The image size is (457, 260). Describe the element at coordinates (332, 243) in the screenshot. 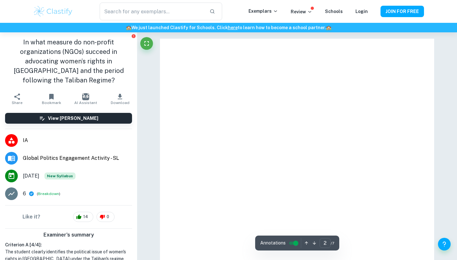

I see `span: / 7` at that location.